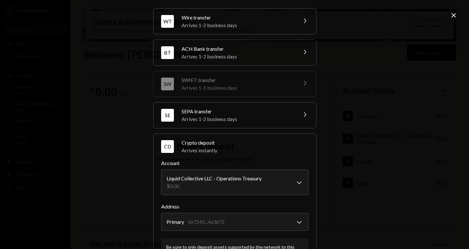 The width and height of the screenshot is (469, 249). I want to click on div: Arrives 1-5 business days, so click(237, 88).